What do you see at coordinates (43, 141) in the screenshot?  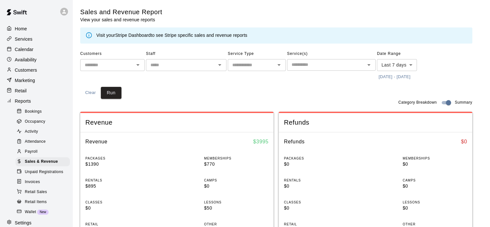 I see `div: Attendance` at bounding box center [43, 141].